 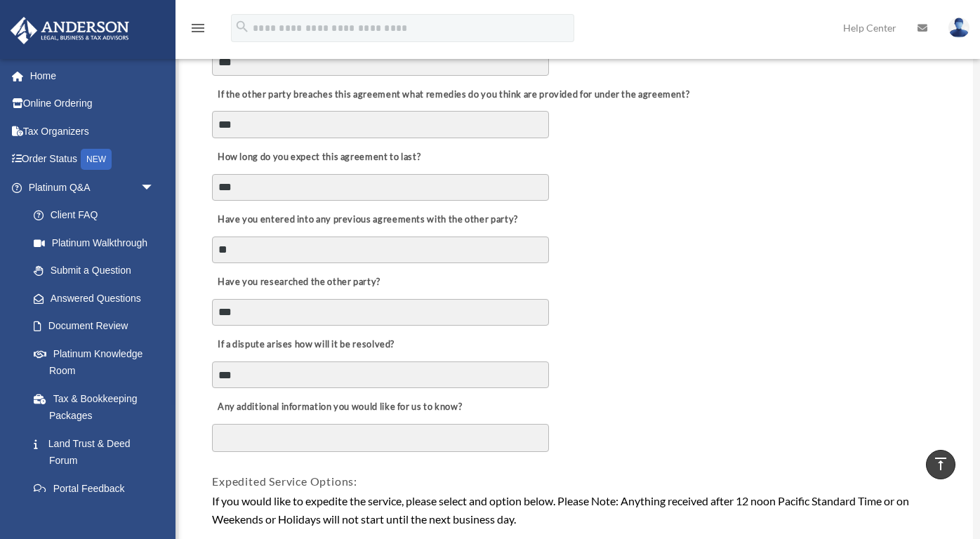 What do you see at coordinates (97, 363) in the screenshot?
I see `a: Platinum Knowledge Room` at bounding box center [97, 363].